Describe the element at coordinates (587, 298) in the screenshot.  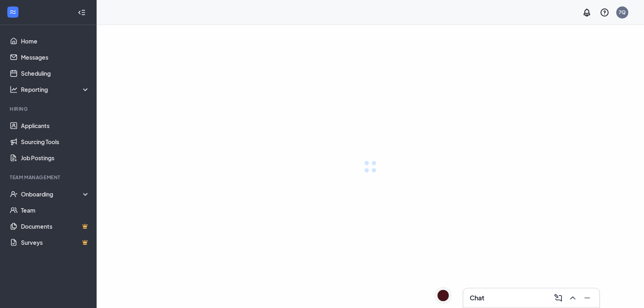
I see `svg: Minimize` at that location.